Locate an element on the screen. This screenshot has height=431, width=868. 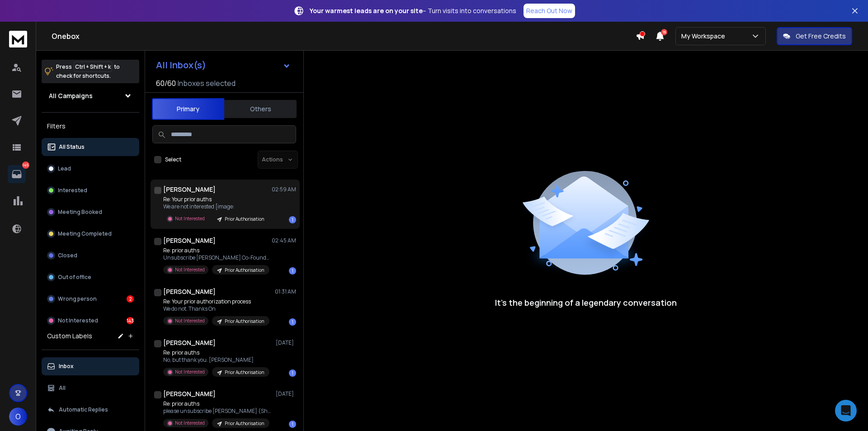
p: My Workspace is located at coordinates (706, 37).